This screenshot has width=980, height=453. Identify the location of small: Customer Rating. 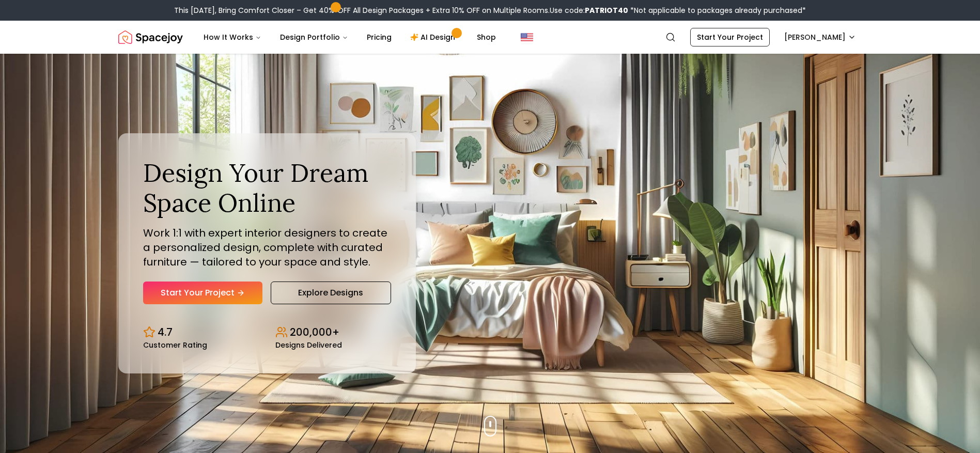
(175, 345).